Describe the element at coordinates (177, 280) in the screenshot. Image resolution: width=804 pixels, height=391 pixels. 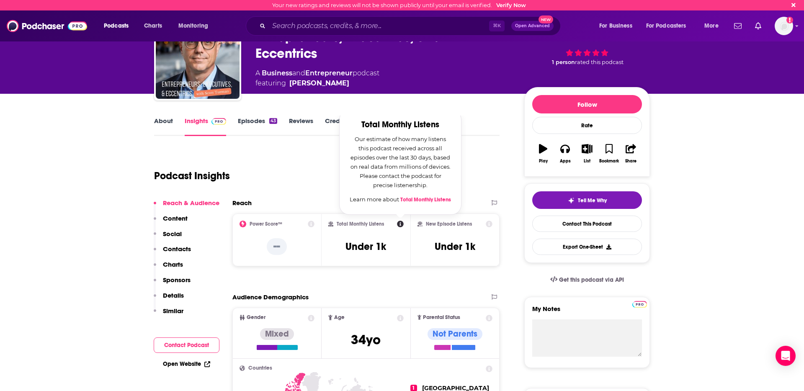
I see `p: Sponsors` at that location.